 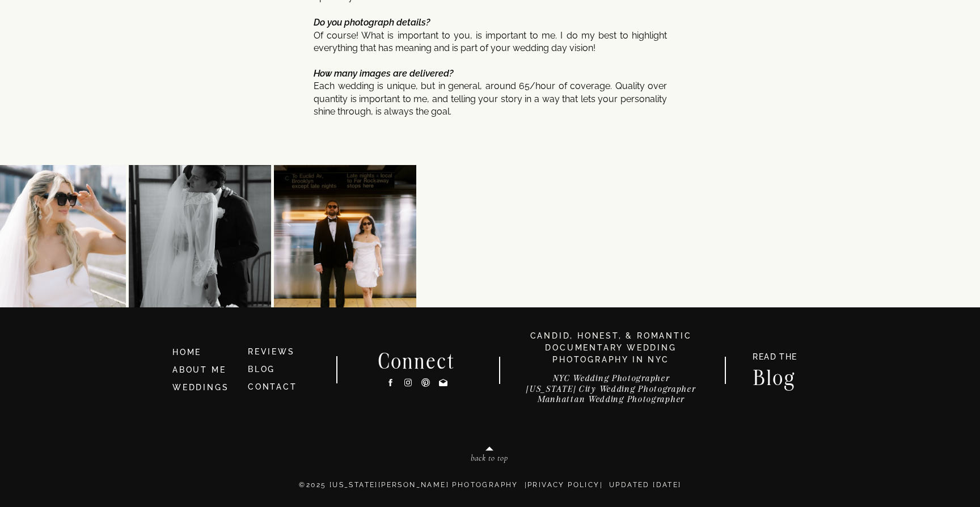 What do you see at coordinates (206, 353) in the screenshot?
I see `h3: HOME` at bounding box center [206, 353].